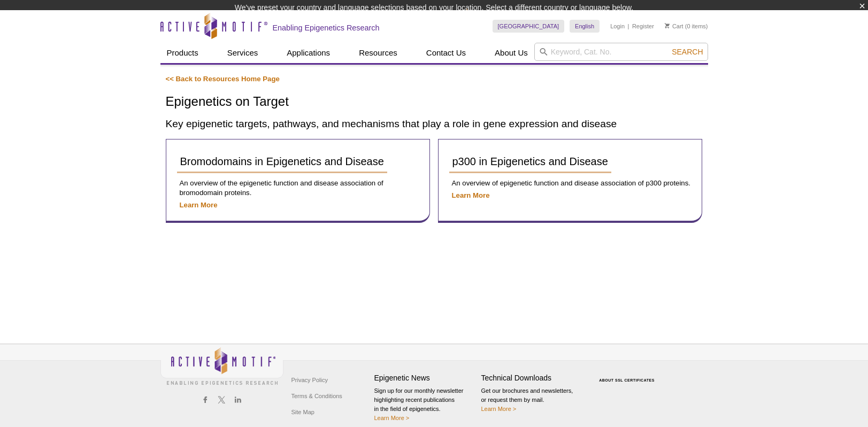  What do you see at coordinates (643, 26) in the screenshot?
I see `a: Register` at bounding box center [643, 26].